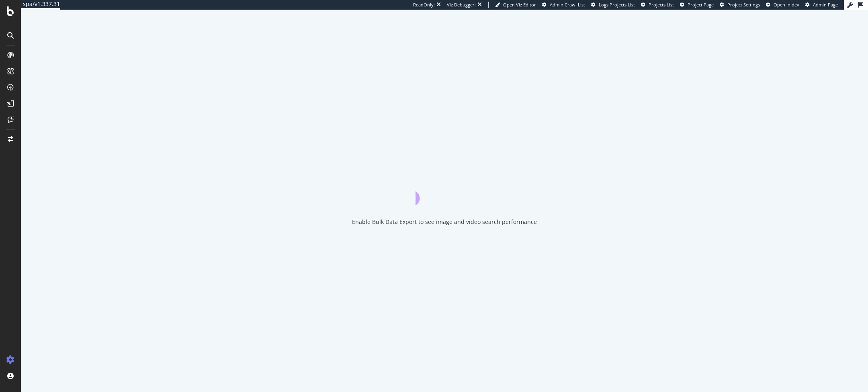  What do you see at coordinates (786, 4) in the screenshot?
I see `span: Open in dev` at bounding box center [786, 4].